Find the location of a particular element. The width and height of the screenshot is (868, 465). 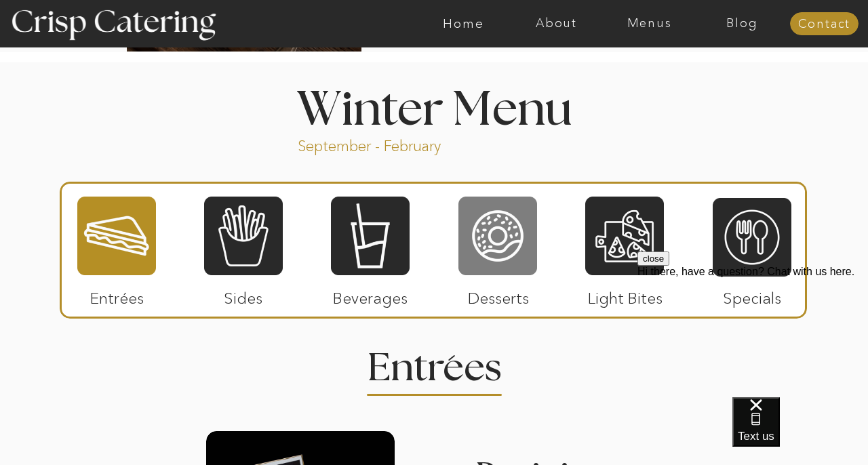

p: Beverages is located at coordinates (370, 295).